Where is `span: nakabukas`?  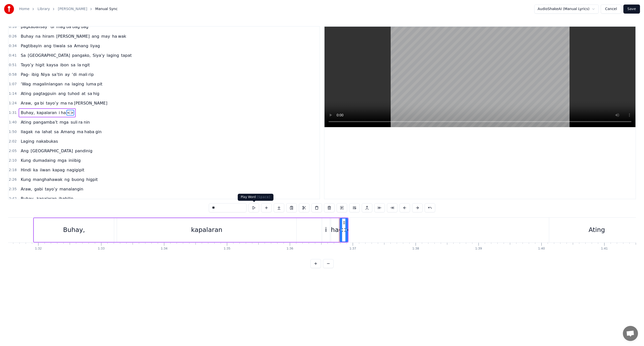 span: nakabukas is located at coordinates (47, 141).